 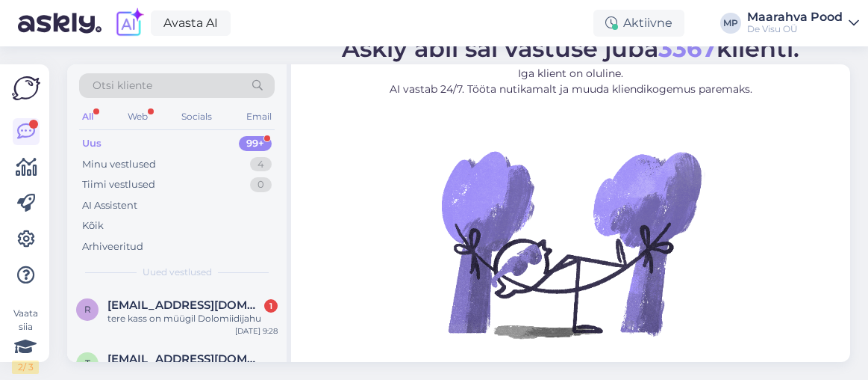 What do you see at coordinates (260, 164) in the screenshot?
I see `div: 4` at bounding box center [260, 164].